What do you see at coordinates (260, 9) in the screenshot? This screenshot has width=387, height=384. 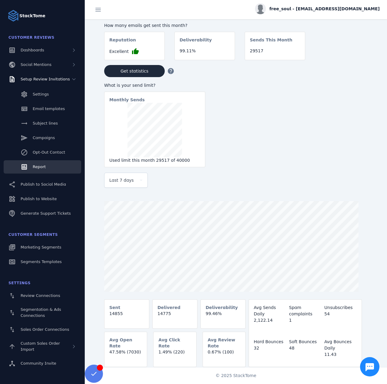 I see `img: profile.jpg` at bounding box center [260, 9].